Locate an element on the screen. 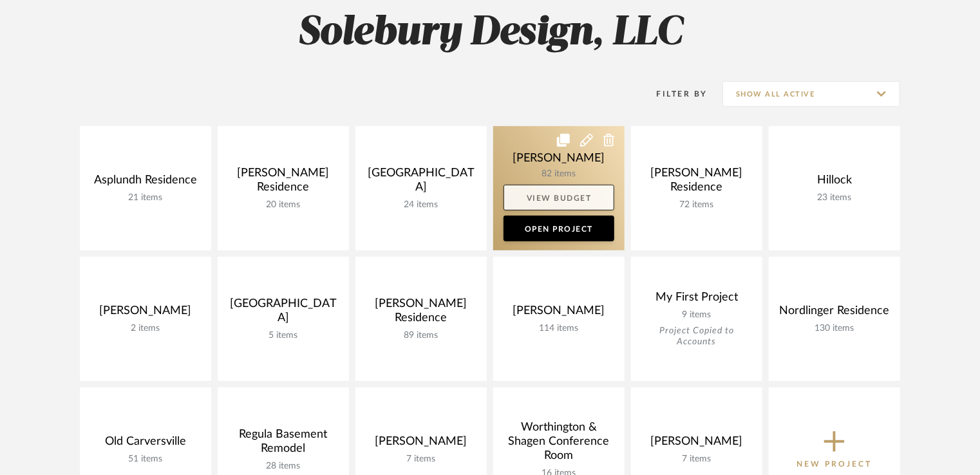  a: Open Project is located at coordinates (559, 229).